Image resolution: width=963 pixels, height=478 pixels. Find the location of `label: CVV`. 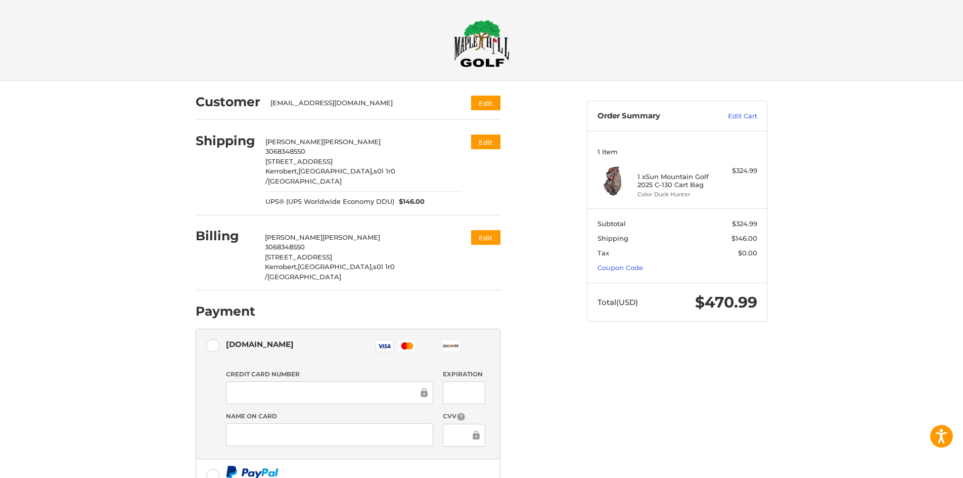

label: CVV is located at coordinates (464, 416).